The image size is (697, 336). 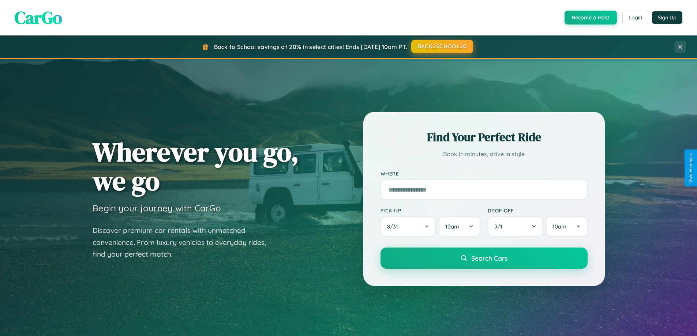 I want to click on h3: Begin your journey with CarGo, so click(x=157, y=208).